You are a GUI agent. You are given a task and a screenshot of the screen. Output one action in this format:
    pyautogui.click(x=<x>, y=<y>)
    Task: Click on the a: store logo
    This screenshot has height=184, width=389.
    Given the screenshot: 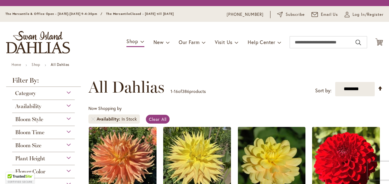 What is the action you would take?
    pyautogui.click(x=38, y=42)
    